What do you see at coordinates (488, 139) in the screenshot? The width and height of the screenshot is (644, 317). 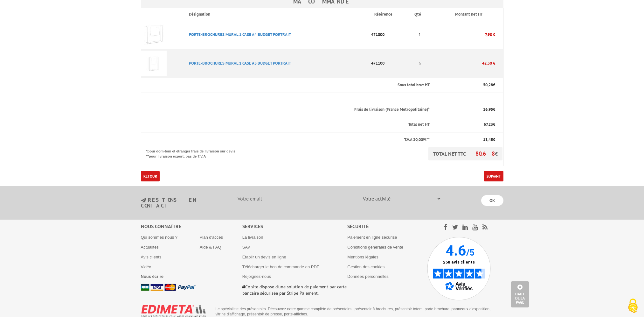 I see `span: 13,45` at bounding box center [488, 139].